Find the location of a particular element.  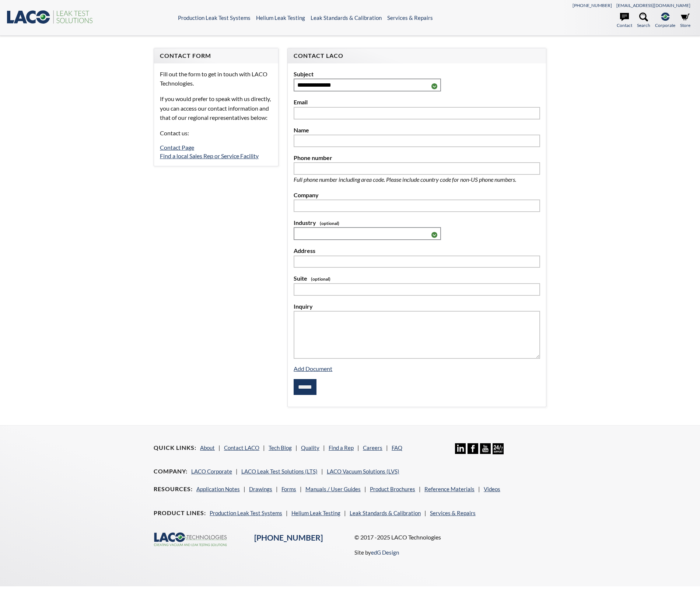

label: Suite is located at coordinates (417, 278).